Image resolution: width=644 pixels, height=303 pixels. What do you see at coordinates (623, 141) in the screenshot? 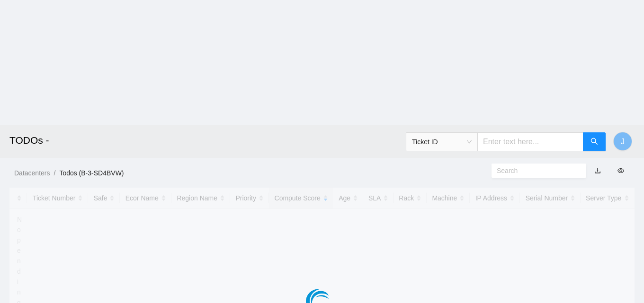
I see `span: J` at bounding box center [623, 141].